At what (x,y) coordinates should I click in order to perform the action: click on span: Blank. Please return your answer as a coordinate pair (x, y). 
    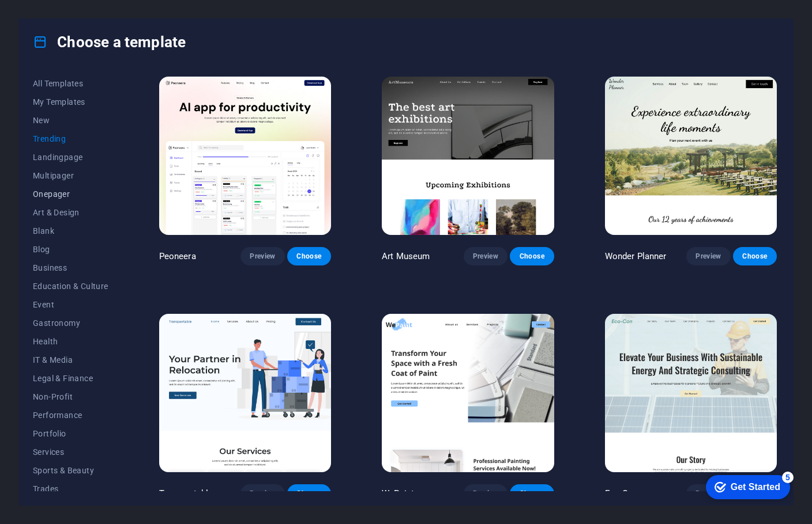
    Looking at the image, I should click on (70, 231).